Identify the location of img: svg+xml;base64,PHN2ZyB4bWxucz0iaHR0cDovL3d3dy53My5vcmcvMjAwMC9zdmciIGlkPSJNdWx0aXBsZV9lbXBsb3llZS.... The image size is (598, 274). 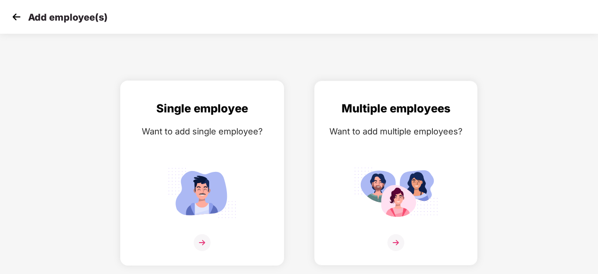
(396, 192).